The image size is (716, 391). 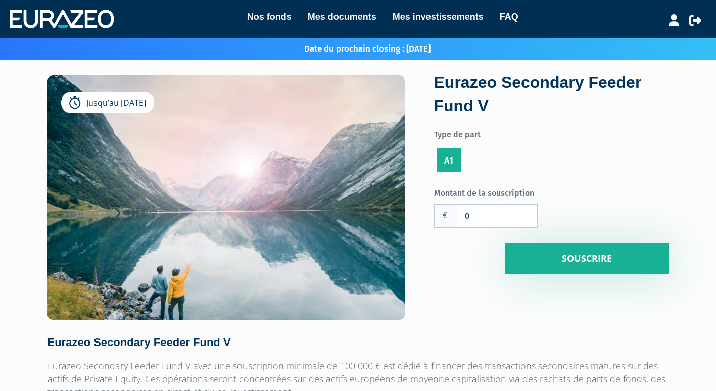 I want to click on h4: Eurazeo Secondary Feeder Fund V, so click(x=358, y=343).